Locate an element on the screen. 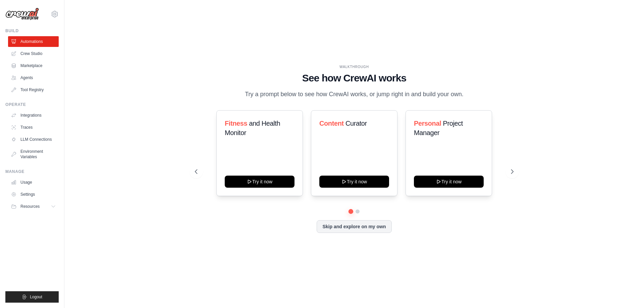 This screenshot has height=308, width=644. span: Resources is located at coordinates (30, 206).